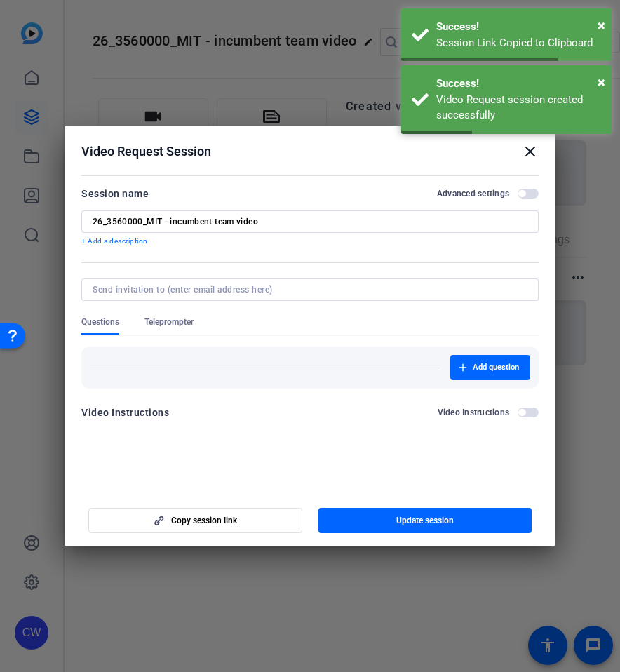  Describe the element at coordinates (490, 367) in the screenshot. I see `button: Add question` at that location.